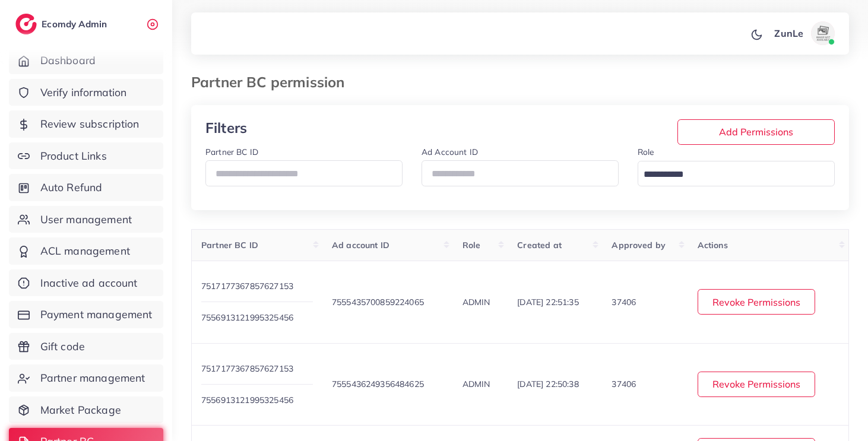 Image resolution: width=868 pixels, height=441 pixels. What do you see at coordinates (86, 411) in the screenshot?
I see `a: Market Package` at bounding box center [86, 411].